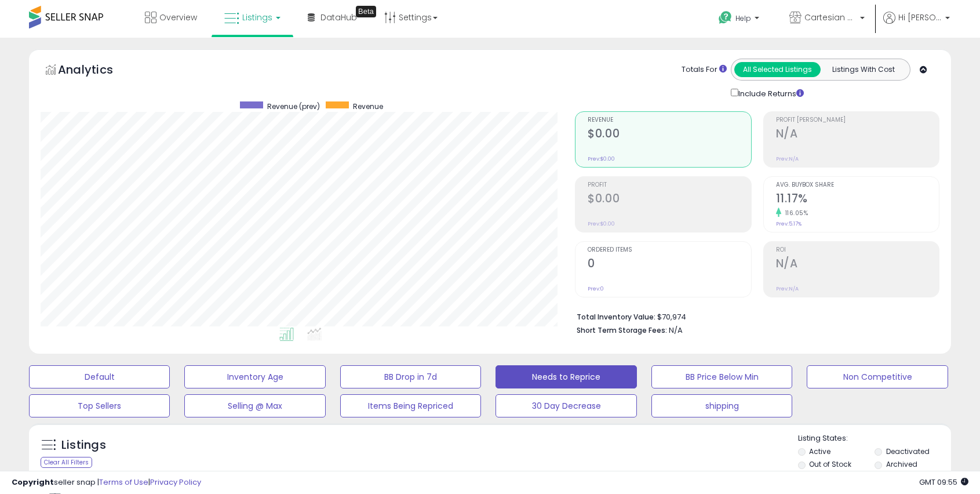  I want to click on span: Help, so click(743, 18).